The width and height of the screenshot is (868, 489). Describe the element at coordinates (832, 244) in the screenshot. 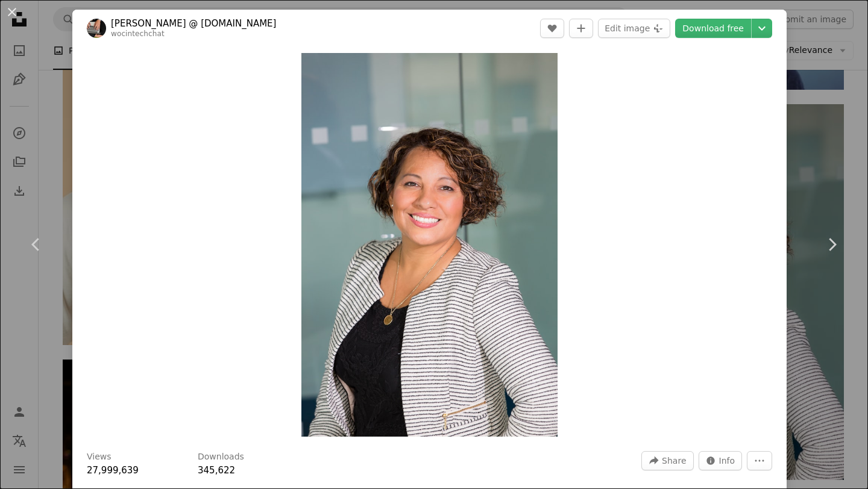

I see `a: Next` at that location.